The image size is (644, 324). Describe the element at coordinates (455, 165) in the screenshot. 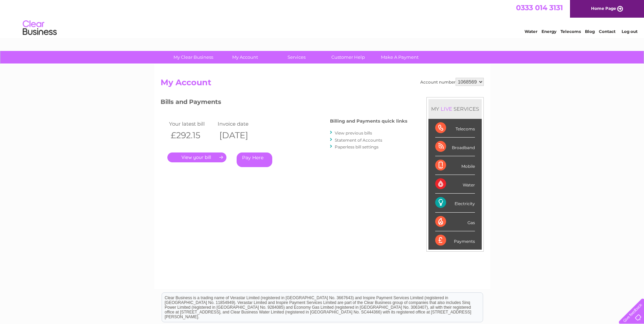

I see `div: Mobile` at that location.